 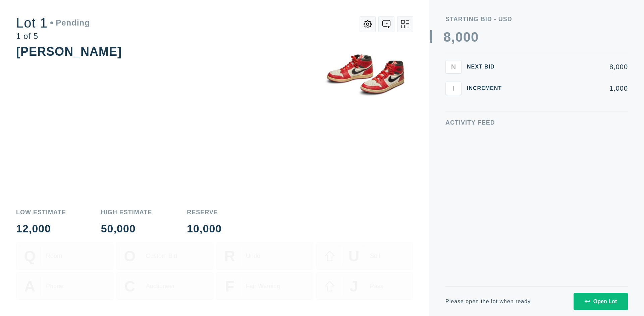 What do you see at coordinates (488, 302) in the screenshot?
I see `div: Please open the lot when ready` at bounding box center [488, 302].